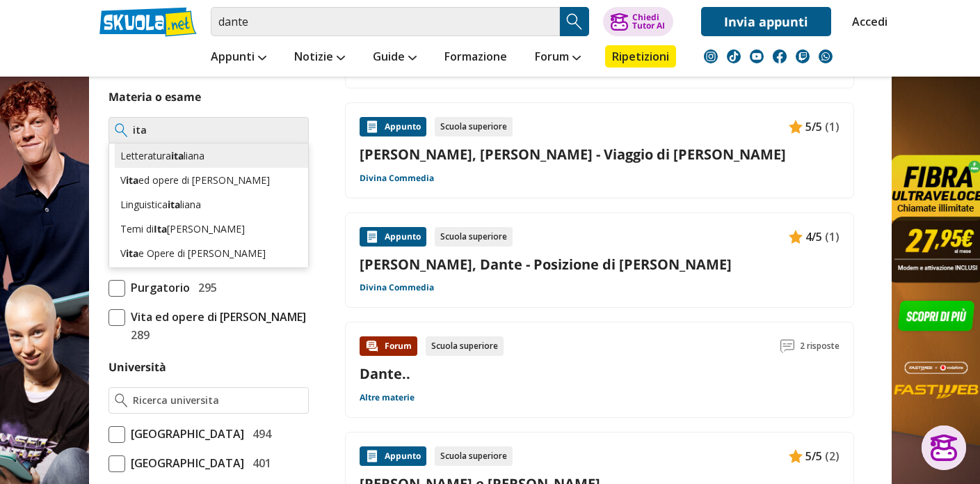  What do you see at coordinates (387, 398) in the screenshot?
I see `a: Altre materie` at bounding box center [387, 398].